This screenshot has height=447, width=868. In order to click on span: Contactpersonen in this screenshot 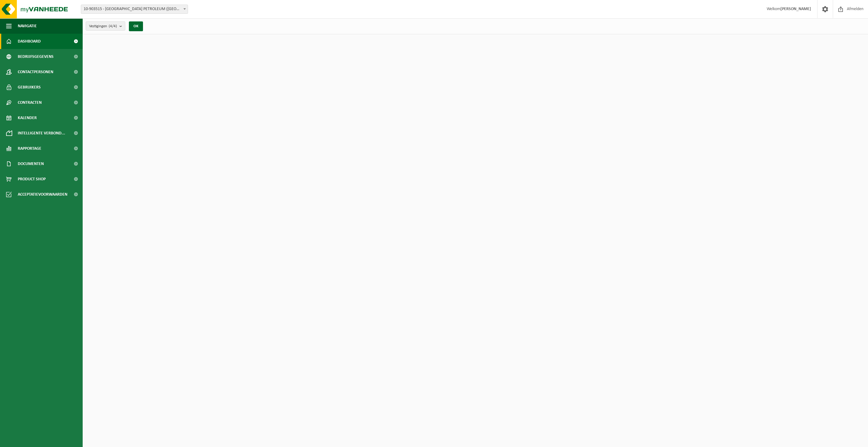, I will do `click(35, 72)`.